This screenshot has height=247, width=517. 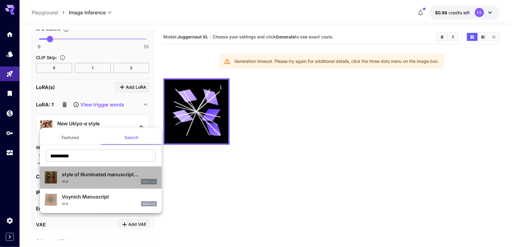 I want to click on div: Chat Widget, so click(x=502, y=232).